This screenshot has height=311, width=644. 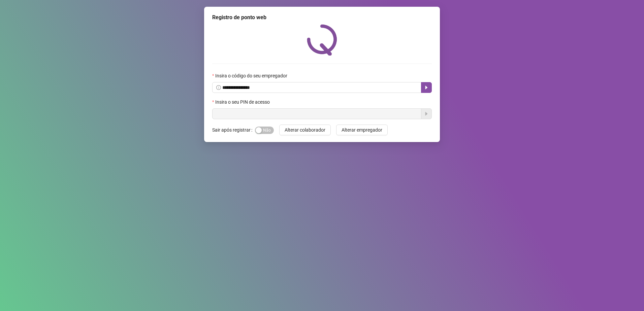 What do you see at coordinates (243, 102) in the screenshot?
I see `label: Insira o seu PIN de acesso` at bounding box center [243, 102].